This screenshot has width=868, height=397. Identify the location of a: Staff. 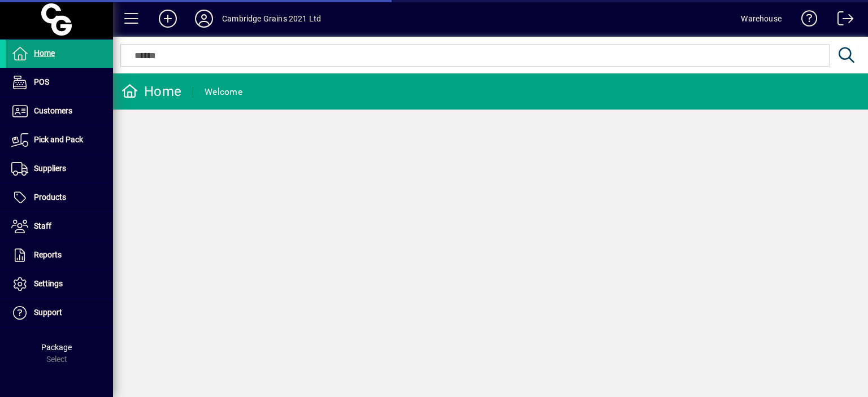
(59, 226).